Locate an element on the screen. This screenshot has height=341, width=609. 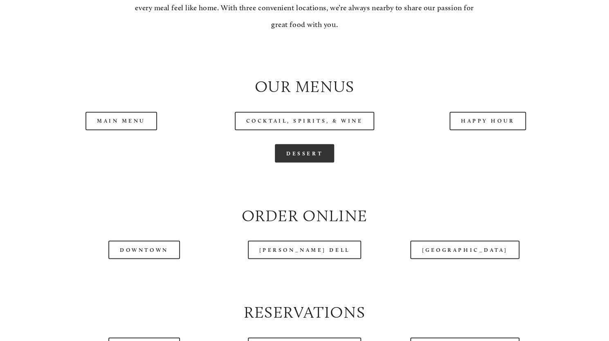
h2: Order Online is located at coordinates (304, 215).